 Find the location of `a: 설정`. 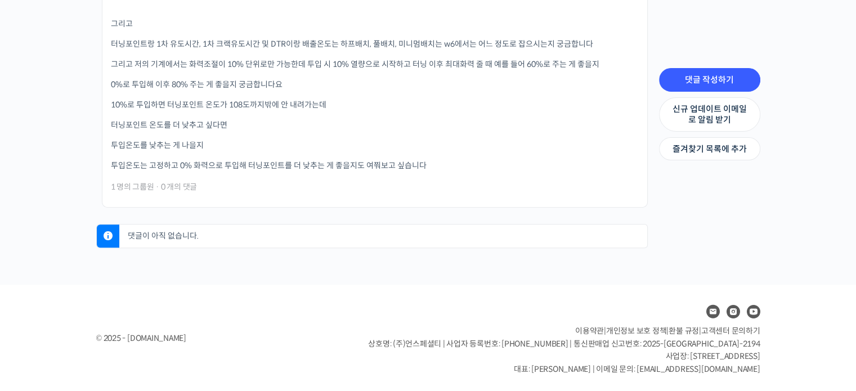

a: 설정 is located at coordinates (181, 312).